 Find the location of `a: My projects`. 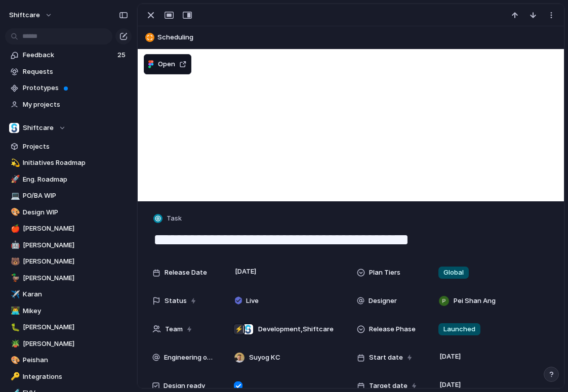

a: My projects is located at coordinates (68, 105).